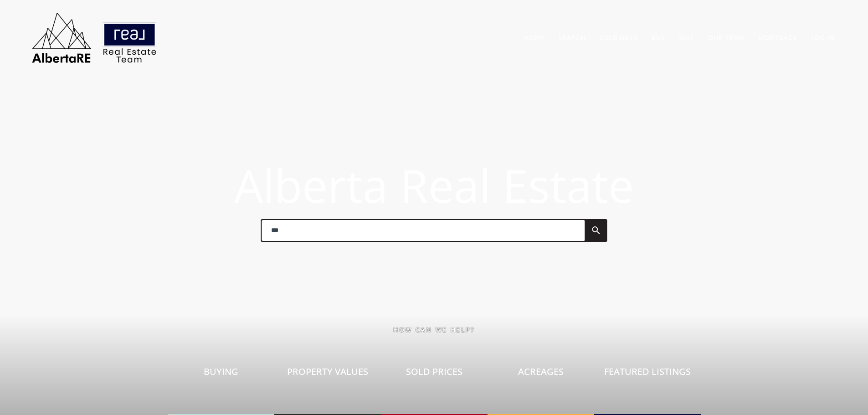  What do you see at coordinates (647, 374) in the screenshot?
I see `a: Featured Listings` at bounding box center [647, 374].